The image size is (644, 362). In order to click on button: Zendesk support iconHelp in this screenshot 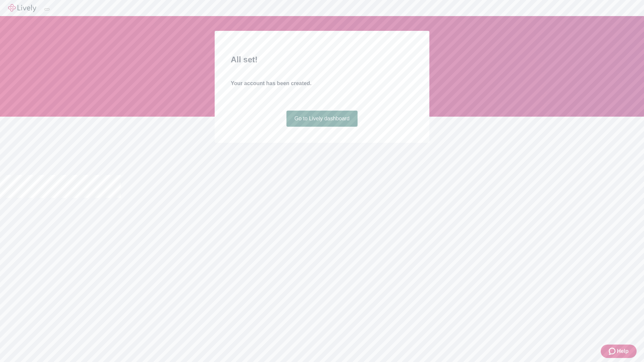, I will do `click(618, 351)`.